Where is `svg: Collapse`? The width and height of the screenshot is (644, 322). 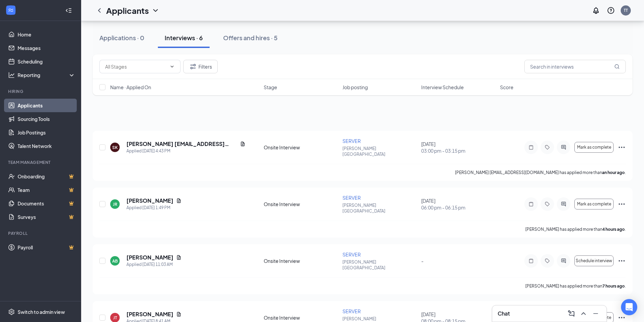 svg: Collapse is located at coordinates (69, 10).